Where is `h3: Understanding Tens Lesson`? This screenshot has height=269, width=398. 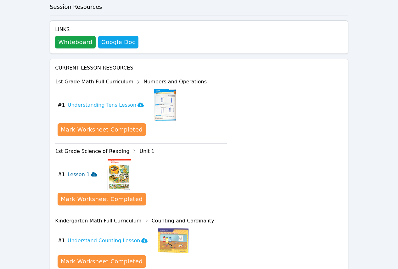
h3: Understanding Tens Lesson is located at coordinates (106, 105).